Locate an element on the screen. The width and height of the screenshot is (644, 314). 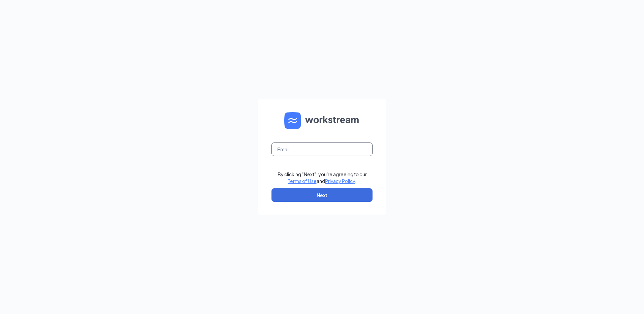
a: Privacy Policy is located at coordinates (340, 181).